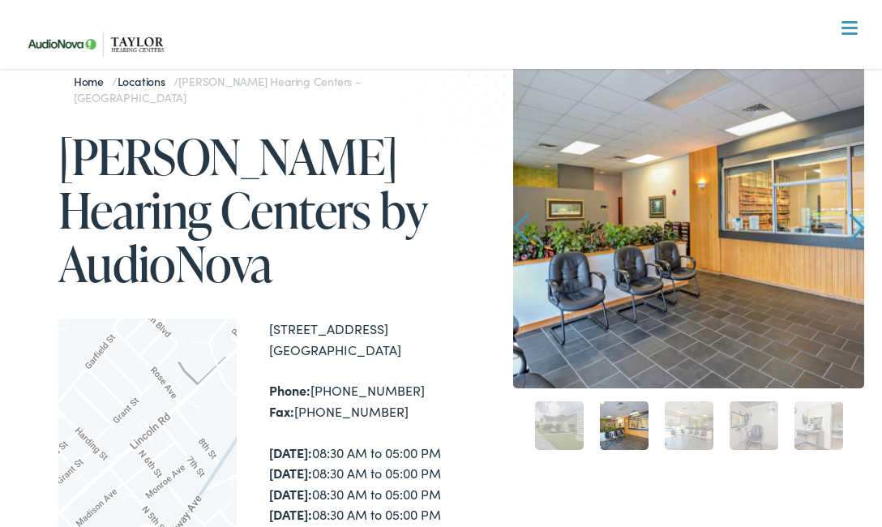 Image resolution: width=882 pixels, height=527 pixels. What do you see at coordinates (281, 411) in the screenshot?
I see `strong: Fax:` at bounding box center [281, 411].